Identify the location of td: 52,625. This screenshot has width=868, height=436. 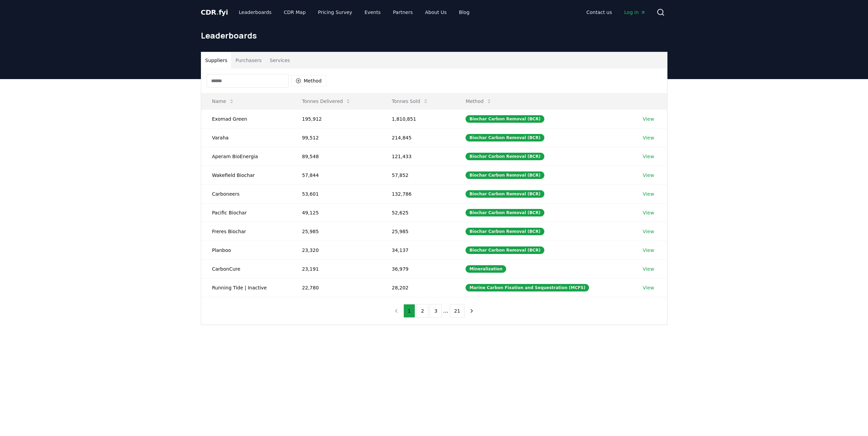
(418, 212).